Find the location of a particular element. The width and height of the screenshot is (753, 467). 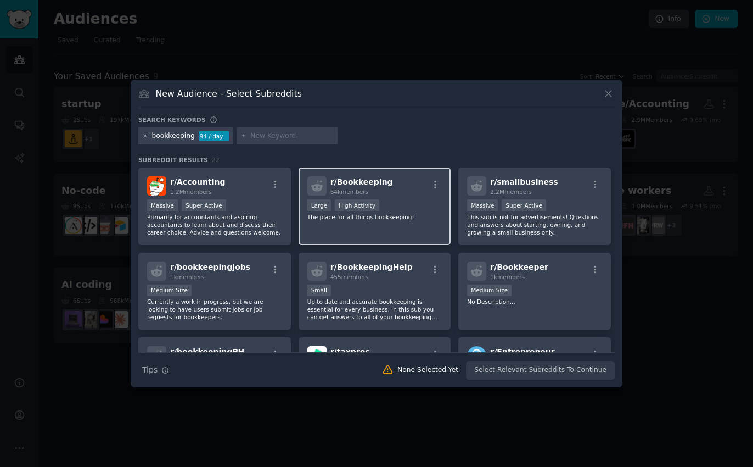

span: r/ Bookkeeper is located at coordinates (519, 267).